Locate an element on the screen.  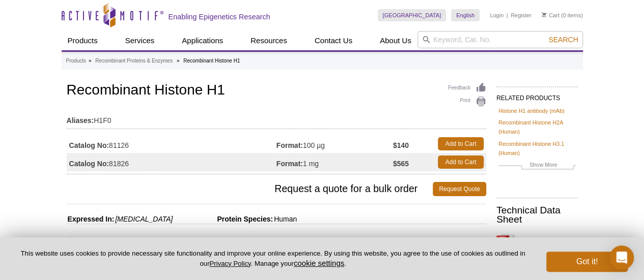
strong: $140 is located at coordinates (401, 146).